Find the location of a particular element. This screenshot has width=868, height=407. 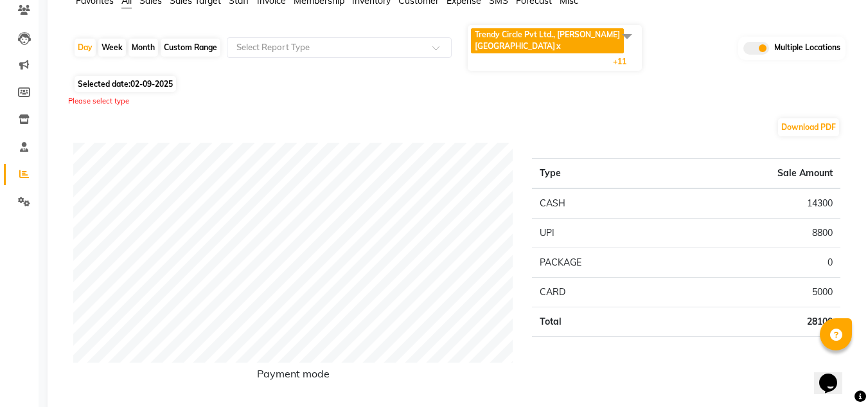

div: Week is located at coordinates (112, 48).